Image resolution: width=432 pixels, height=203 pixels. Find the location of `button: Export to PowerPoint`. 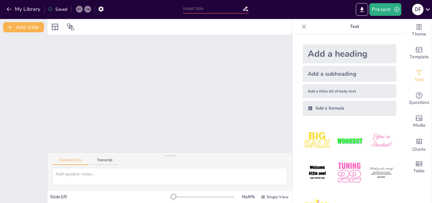

button: Export to PowerPoint is located at coordinates (362, 9).